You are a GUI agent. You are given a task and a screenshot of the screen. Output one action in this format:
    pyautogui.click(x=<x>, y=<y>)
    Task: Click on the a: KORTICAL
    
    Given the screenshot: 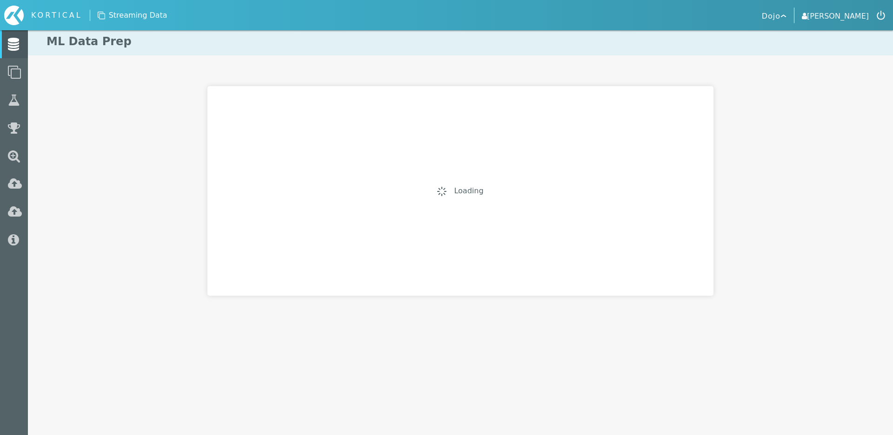 What is the action you would take?
    pyautogui.click(x=47, y=15)
    